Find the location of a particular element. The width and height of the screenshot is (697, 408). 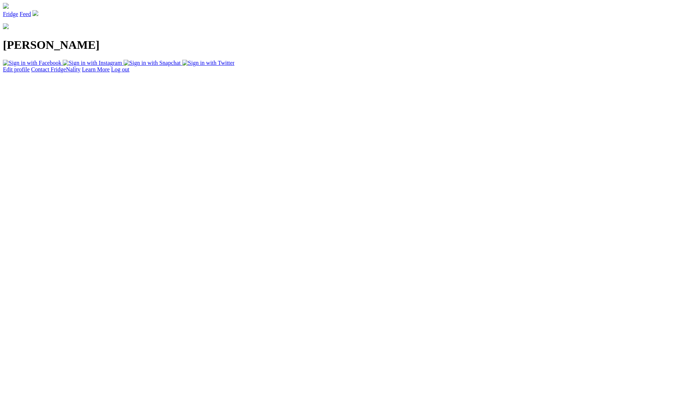

a: Edit profile is located at coordinates (16, 69).